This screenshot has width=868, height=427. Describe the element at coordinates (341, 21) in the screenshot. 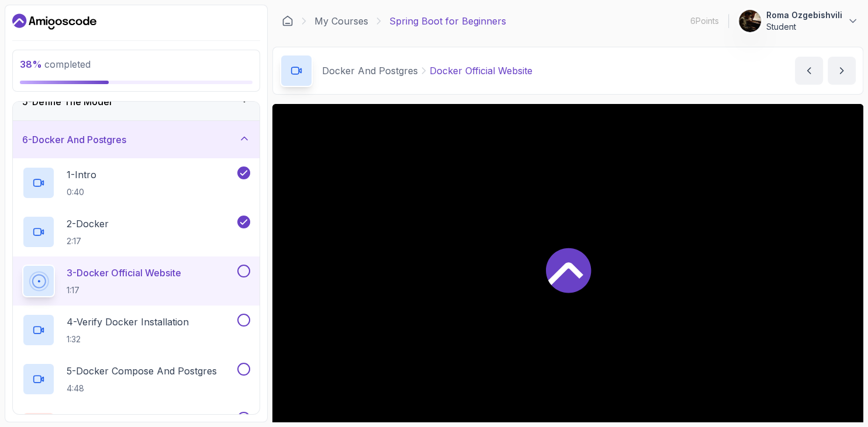

I see `a: My Courses` at that location.